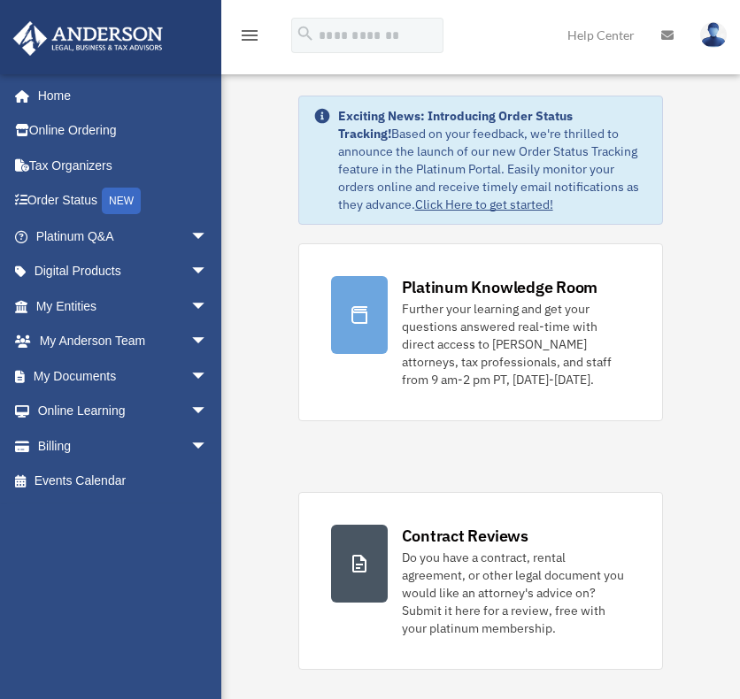 The image size is (740, 699). I want to click on i: search, so click(305, 34).